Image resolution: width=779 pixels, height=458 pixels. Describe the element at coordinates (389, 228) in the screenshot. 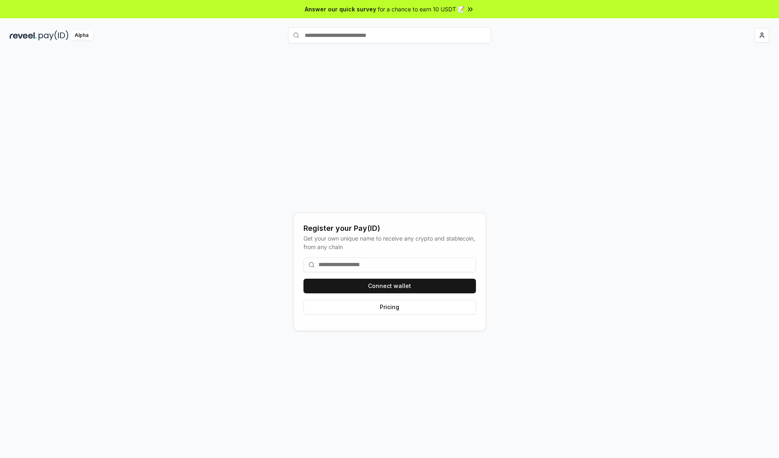

I see `div: Register your Pay(ID)` at that location.